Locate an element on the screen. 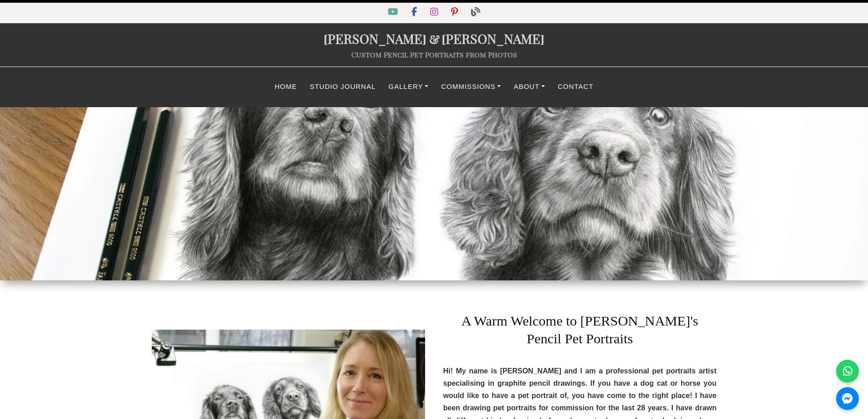  a: YouTube is located at coordinates (394, 12).